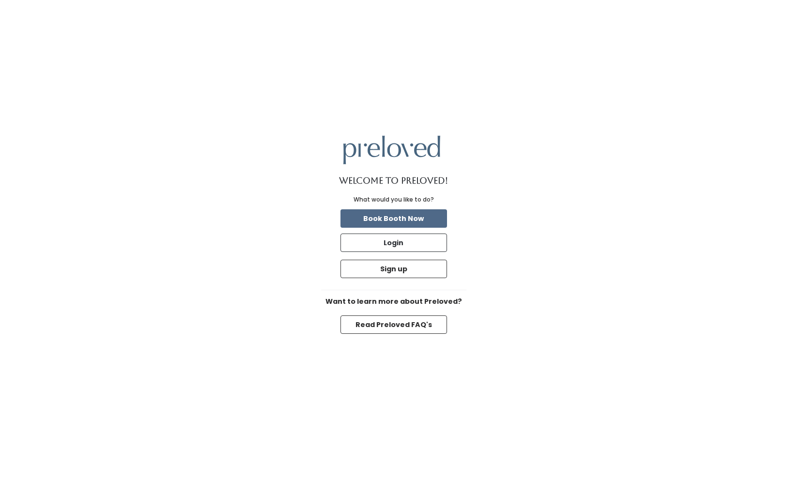  I want to click on div: What would you like to do?, so click(394, 199).